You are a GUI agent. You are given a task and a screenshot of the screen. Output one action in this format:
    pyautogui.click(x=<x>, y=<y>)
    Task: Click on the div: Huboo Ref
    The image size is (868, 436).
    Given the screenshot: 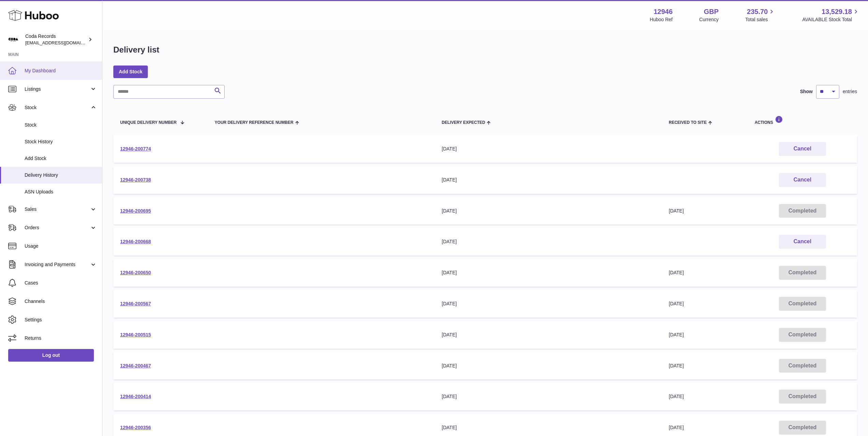 What is the action you would take?
    pyautogui.click(x=661, y=20)
    